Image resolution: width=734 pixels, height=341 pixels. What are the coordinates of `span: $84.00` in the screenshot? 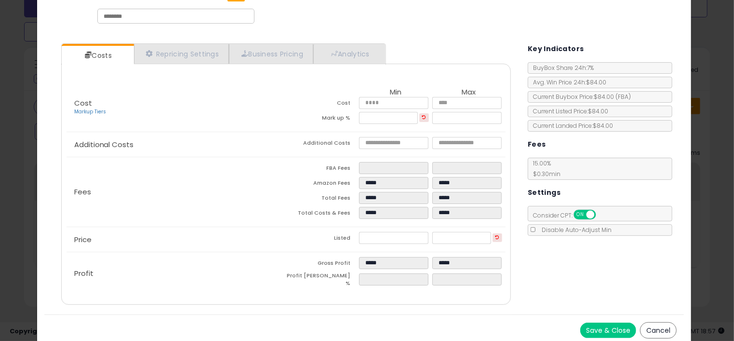 It's located at (612, 96).